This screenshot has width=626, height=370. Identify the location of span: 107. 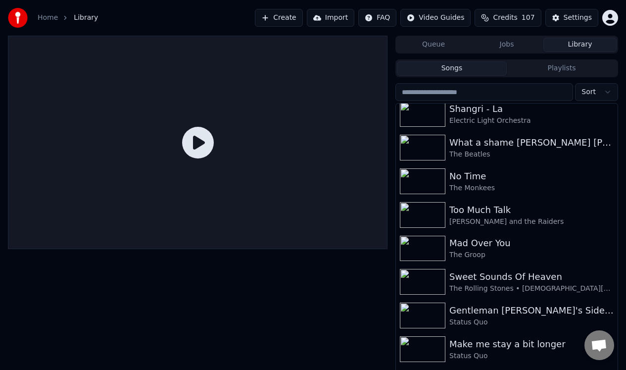
(528, 18).